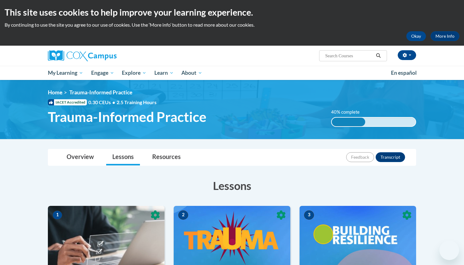 Image resolution: width=464 pixels, height=265 pixels. What do you see at coordinates (136, 102) in the screenshot?
I see `span: 2.5 Training Hours` at bounding box center [136, 102].